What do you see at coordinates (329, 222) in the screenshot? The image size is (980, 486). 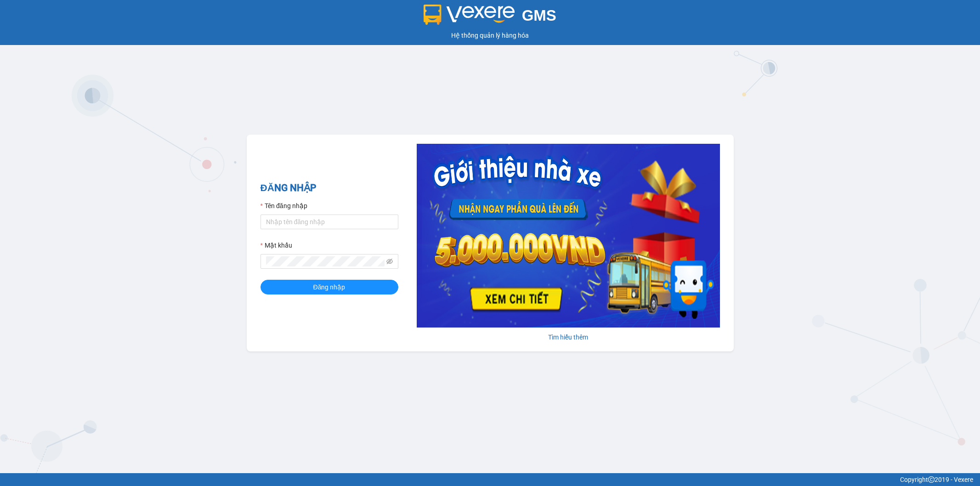 I see `input: Tên đăng nhập` at bounding box center [329, 222].